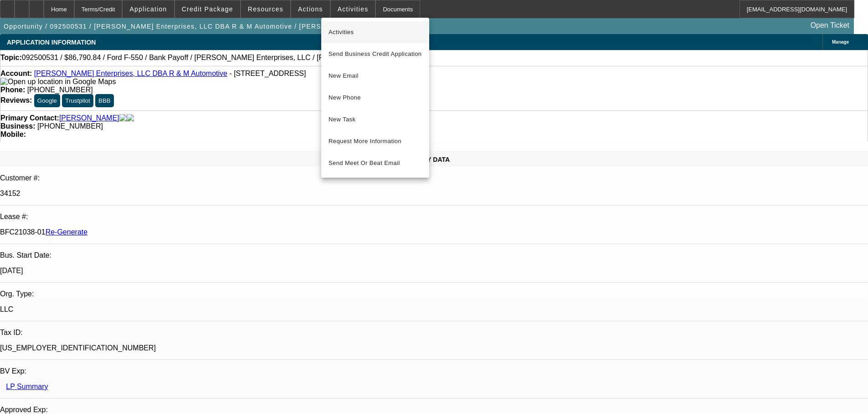  What do you see at coordinates (374, 164) in the screenshot?
I see `span: Send Meet Or Beat Email` at bounding box center [374, 164].